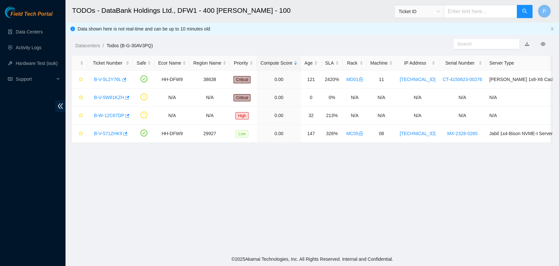 Image resolution: width=559 pixels, height=266 pixels. What do you see at coordinates (332, 115) in the screenshot?
I see `td: 213%` at bounding box center [332, 115].